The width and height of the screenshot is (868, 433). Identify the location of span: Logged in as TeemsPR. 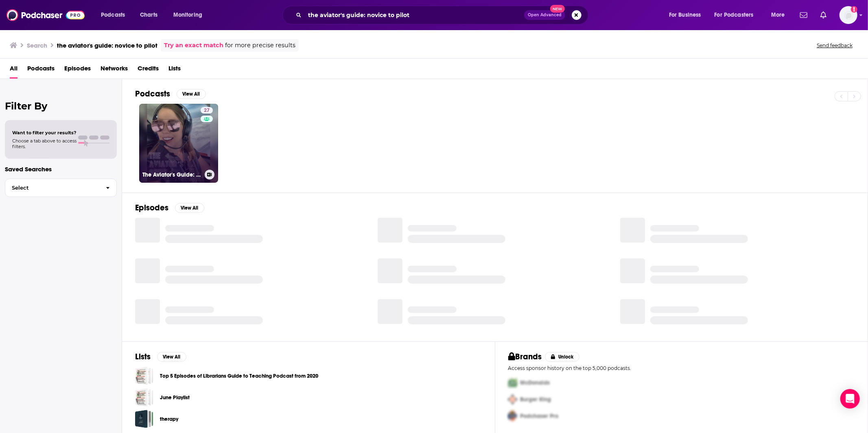
(848, 15).